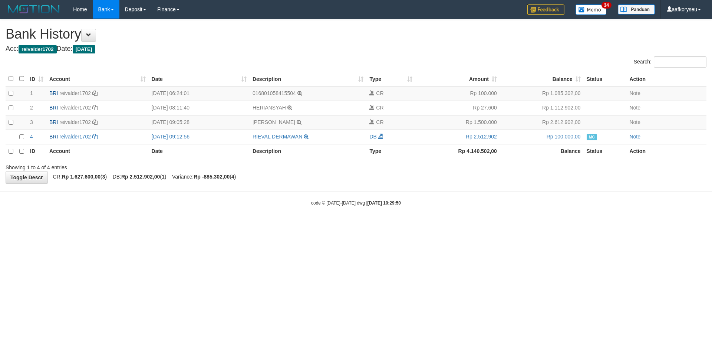 Image resolution: width=712 pixels, height=356 pixels. Describe the element at coordinates (148, 166) in the screenshot. I see `div: Showing 1 to 4 of 4 entries` at that location.